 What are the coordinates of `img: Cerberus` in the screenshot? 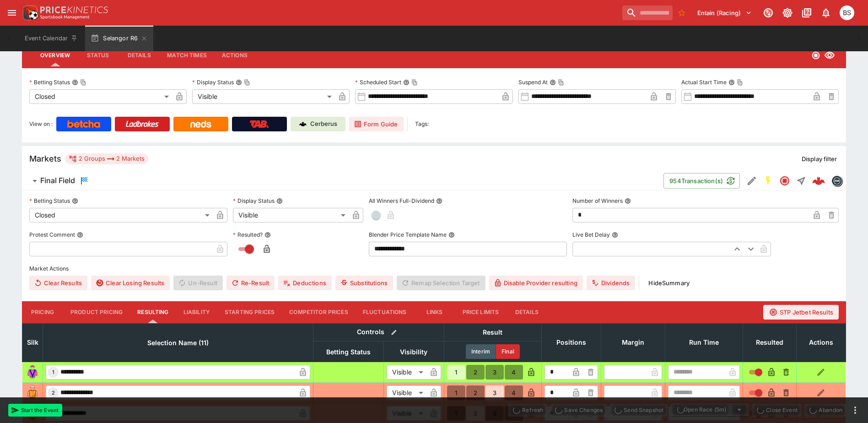 It's located at (303, 124).